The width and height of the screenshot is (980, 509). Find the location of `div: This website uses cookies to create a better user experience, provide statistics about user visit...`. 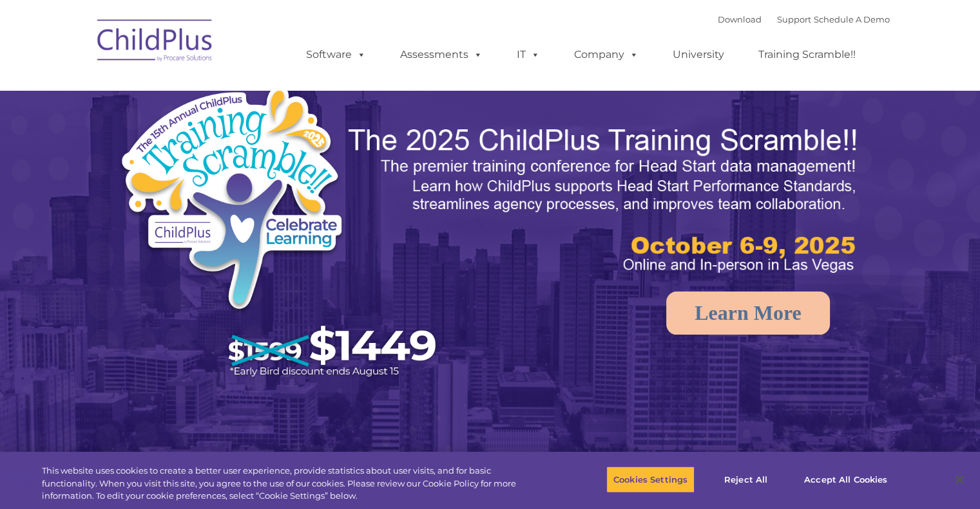

div: This website uses cookies to create a better user experience, provide statistics about user visit... is located at coordinates (291, 484).